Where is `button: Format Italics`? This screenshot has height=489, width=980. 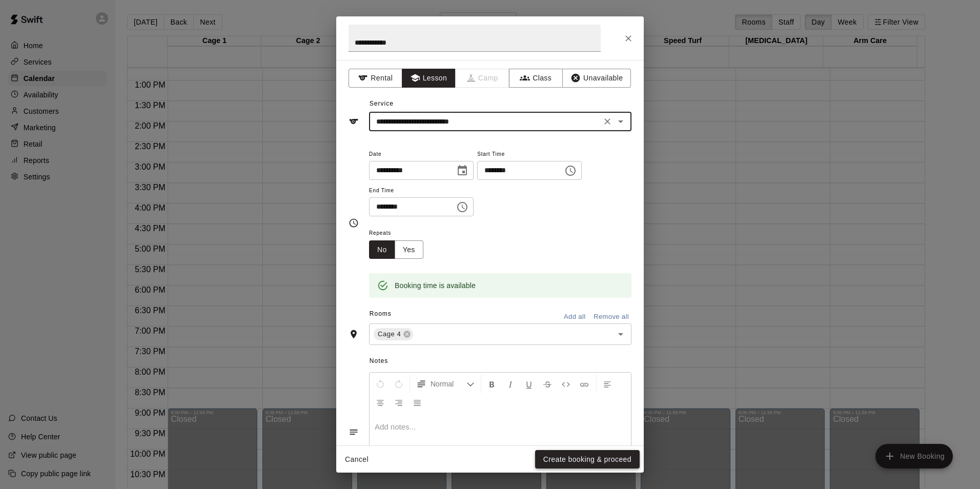
button: Format Italics is located at coordinates (511, 384).